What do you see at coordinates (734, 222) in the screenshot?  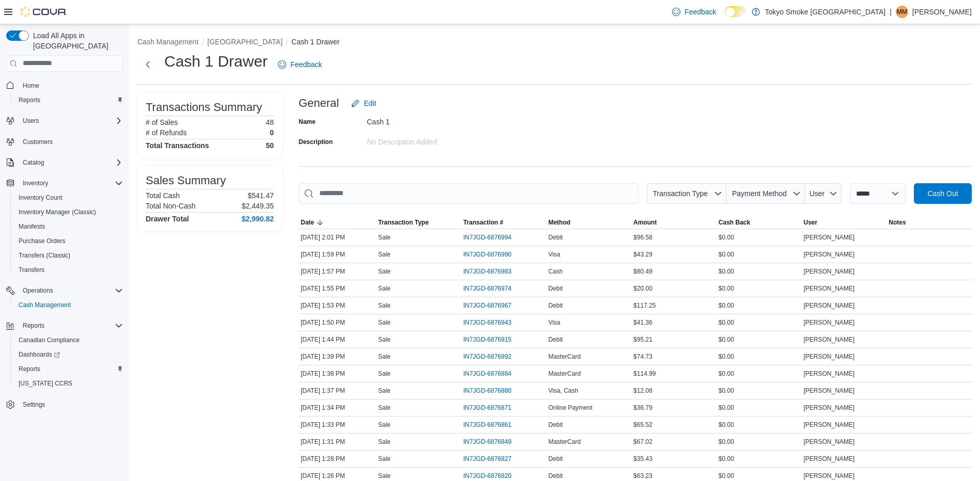 I see `span: Cash Back` at bounding box center [734, 222].